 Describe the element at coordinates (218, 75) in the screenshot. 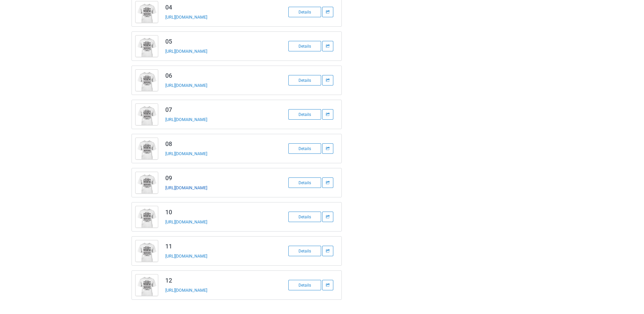

I see `h3: 06` at that location.